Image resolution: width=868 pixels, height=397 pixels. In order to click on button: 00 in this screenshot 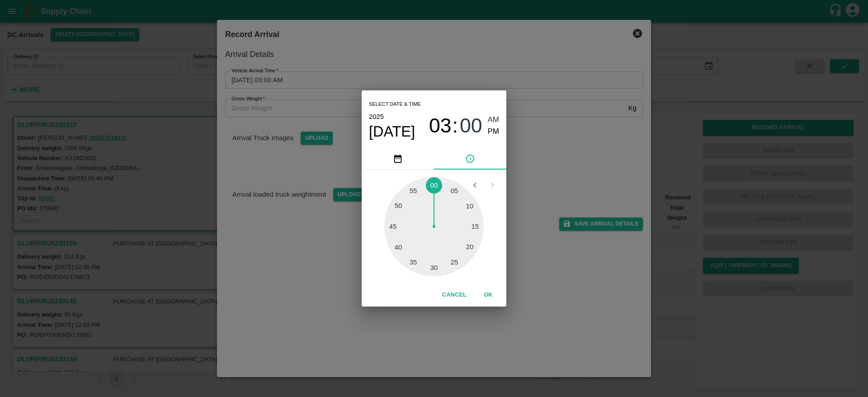, I will do `click(470, 126)`.